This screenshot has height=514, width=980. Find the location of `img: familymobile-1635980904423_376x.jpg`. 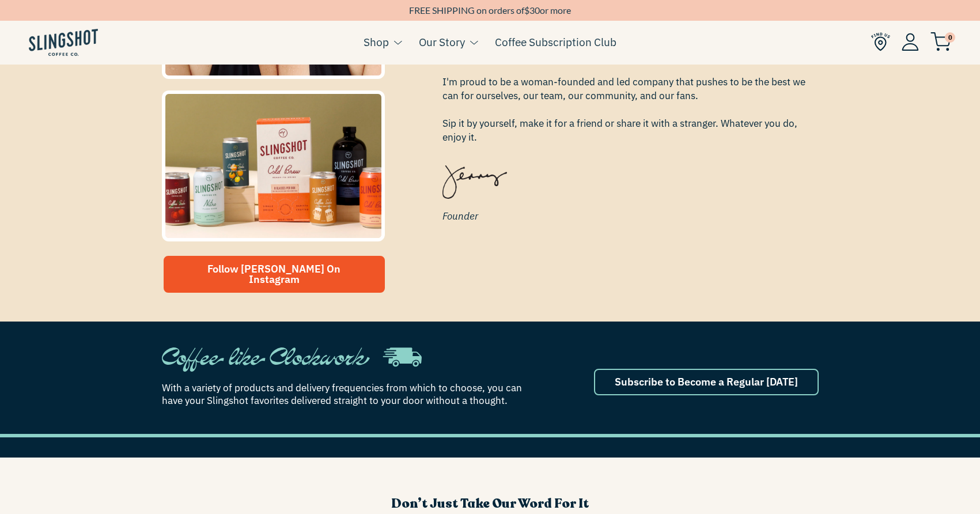

img: familymobile-1635980904423_376x.jpg is located at coordinates (273, 166).